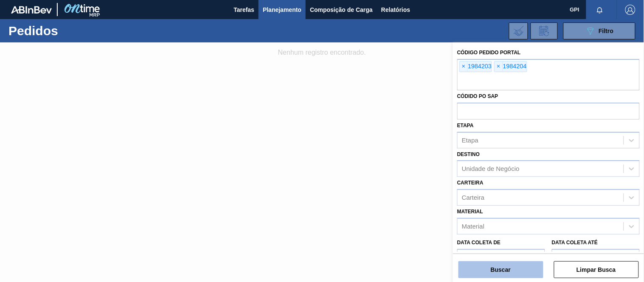  Describe the element at coordinates (244, 10) in the screenshot. I see `span: Tarefas` at that location.